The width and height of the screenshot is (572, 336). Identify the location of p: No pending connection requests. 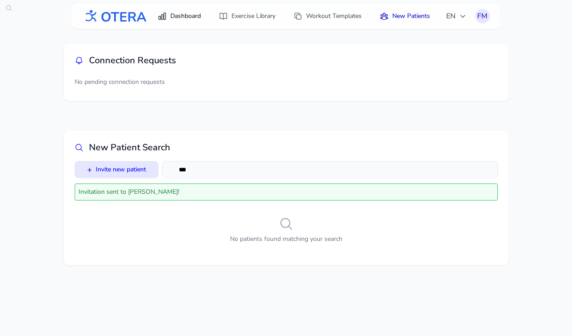
(286, 82).